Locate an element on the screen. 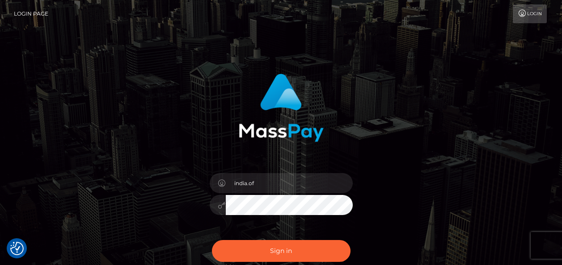 This screenshot has width=562, height=265. a: Login is located at coordinates (530, 14).